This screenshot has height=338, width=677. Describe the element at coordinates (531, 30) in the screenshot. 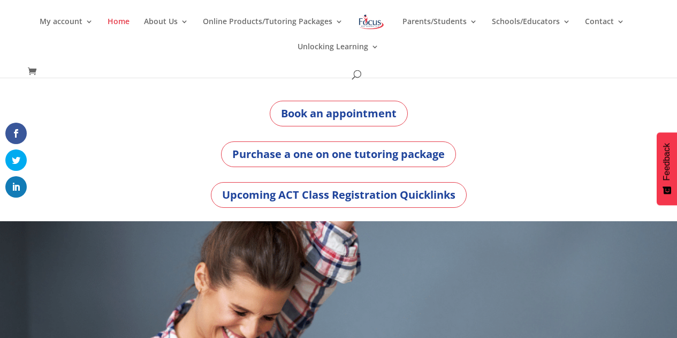

I see `a: Schools/Educators` at that location.